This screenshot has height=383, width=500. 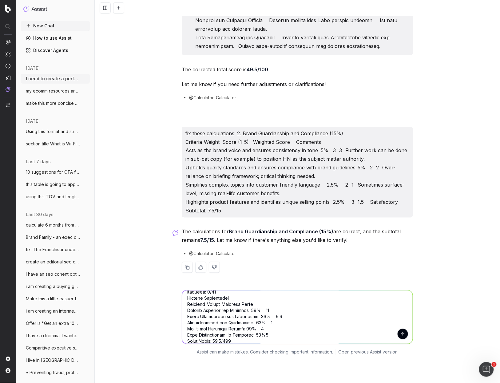 I want to click on img: Botify logo, so click(x=8, y=9).